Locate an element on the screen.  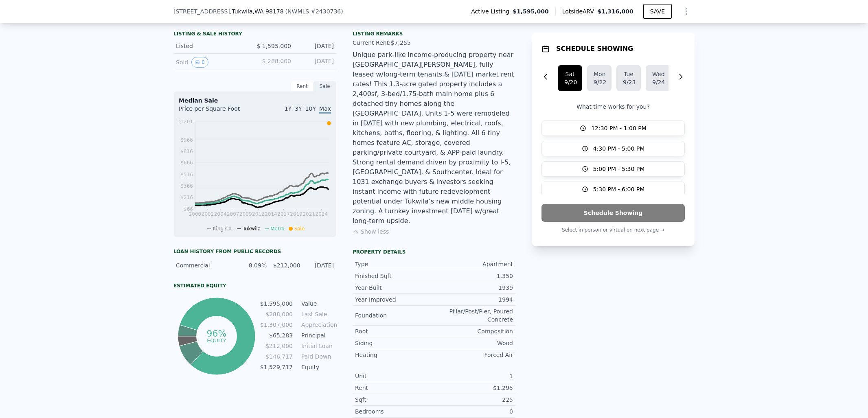
div: Forced Air is located at coordinates (473, 355).